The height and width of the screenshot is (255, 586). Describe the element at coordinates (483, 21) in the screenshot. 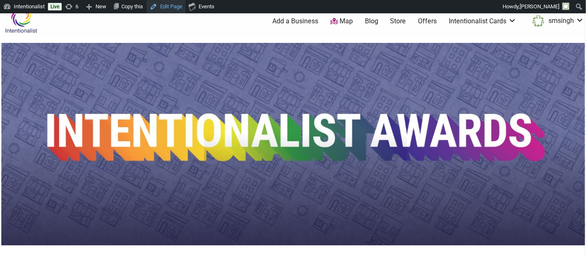

I see `li: Intentionalist Cards` at that location.